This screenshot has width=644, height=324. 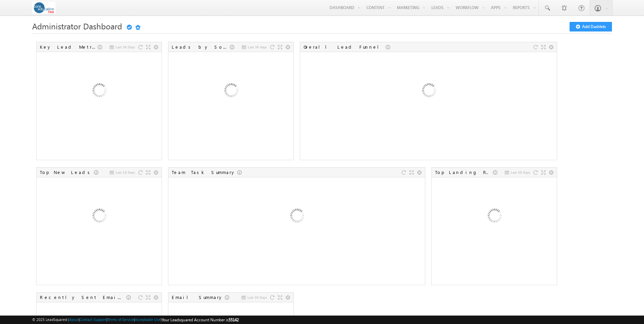 I want to click on span: 55142, so click(x=233, y=320).